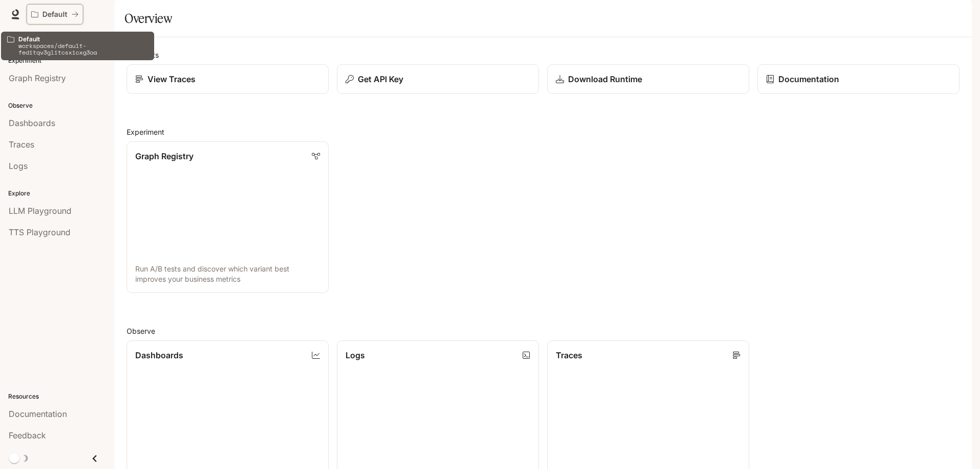 The width and height of the screenshot is (980, 469). I want to click on p: Run A/B tests and discover which variant best improves your business metrics, so click(228, 274).